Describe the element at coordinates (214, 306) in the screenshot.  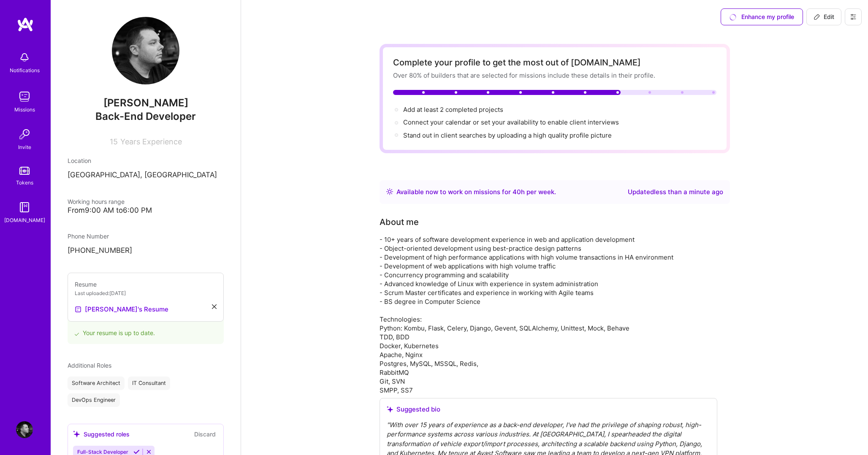
I see `i: icon Close` at that location.